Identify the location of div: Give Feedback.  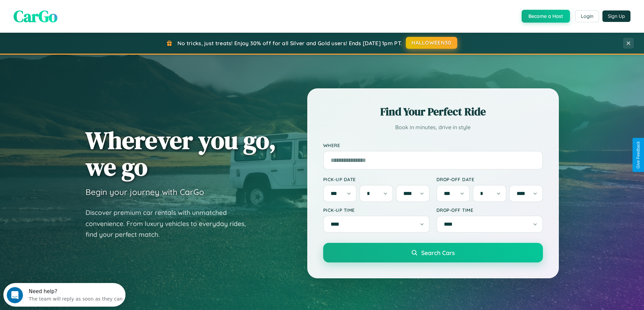
(638, 155).